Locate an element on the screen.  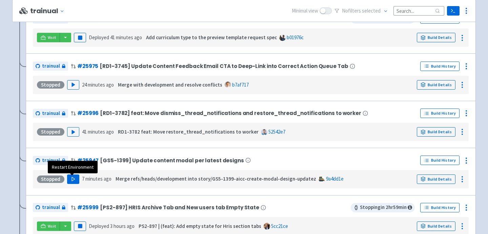
a: #25975 is located at coordinates (88, 66).